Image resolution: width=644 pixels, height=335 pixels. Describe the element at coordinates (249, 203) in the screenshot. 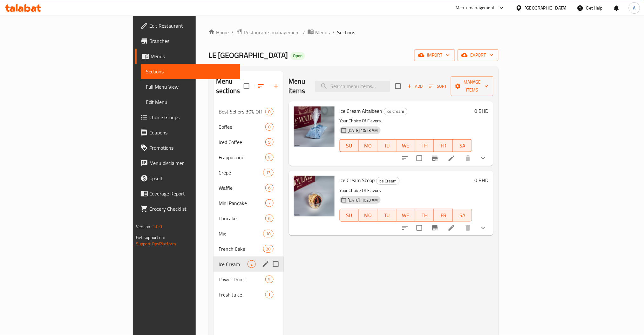

I see `nav: Menu sections` at that location.